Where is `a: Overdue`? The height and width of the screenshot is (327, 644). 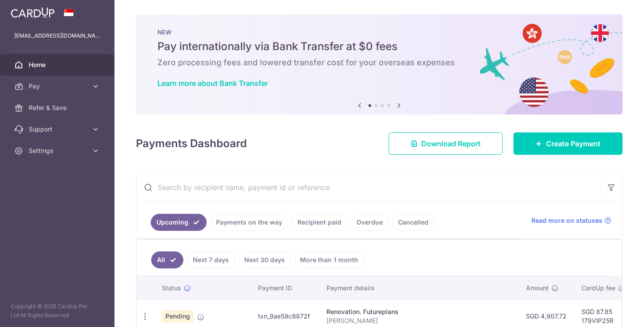
a: Overdue is located at coordinates (369, 222).